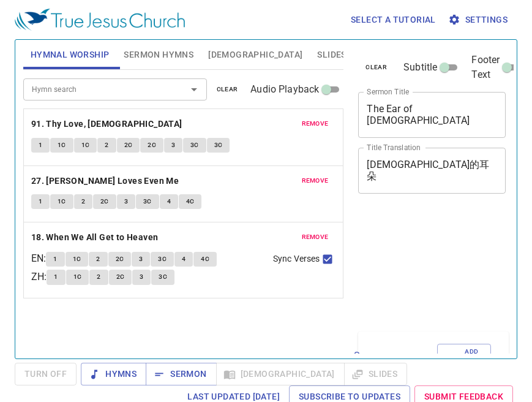 Image resolution: width=532 pixels, height=402 pixels. What do you see at coordinates (180, 373) in the screenshot?
I see `button: Sermon` at bounding box center [180, 373].